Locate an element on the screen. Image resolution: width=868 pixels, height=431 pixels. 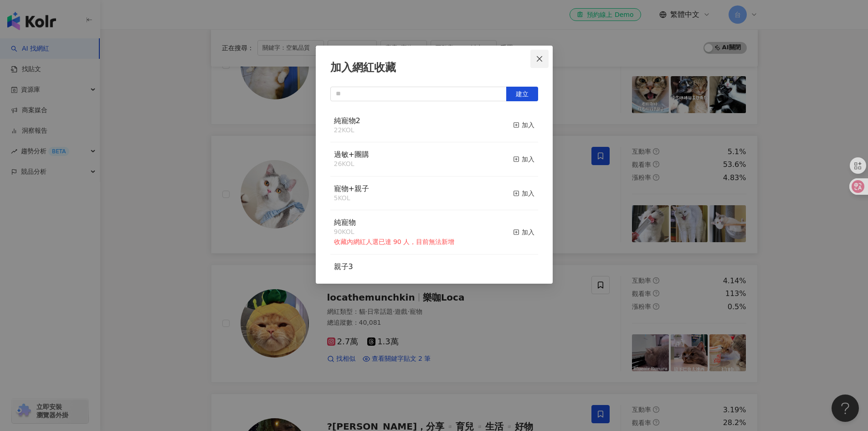
span: 收藏內網紅人選已達 90 人，目前無法新增 is located at coordinates (394, 241).